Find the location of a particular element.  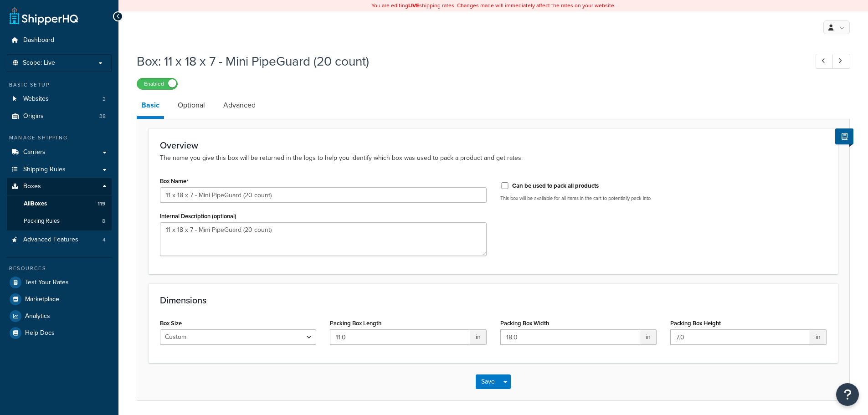

li: Test Your Rates is located at coordinates (59, 282).